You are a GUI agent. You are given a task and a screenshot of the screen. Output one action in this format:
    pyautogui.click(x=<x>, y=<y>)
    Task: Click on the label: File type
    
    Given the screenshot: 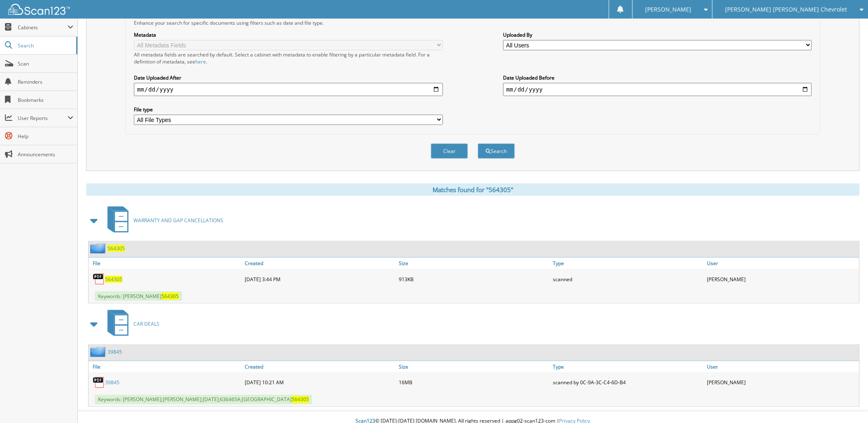 What is the action you would take?
    pyautogui.click(x=288, y=109)
    